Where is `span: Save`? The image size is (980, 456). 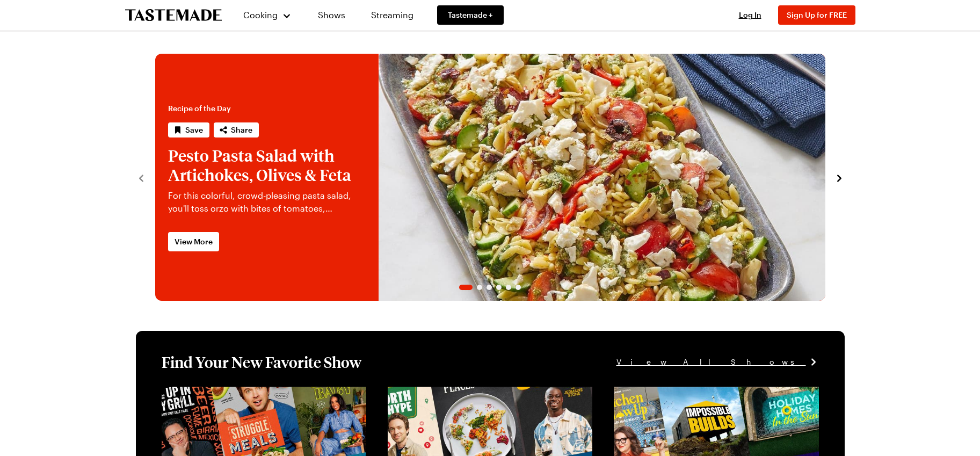
span: Save is located at coordinates (194, 130).